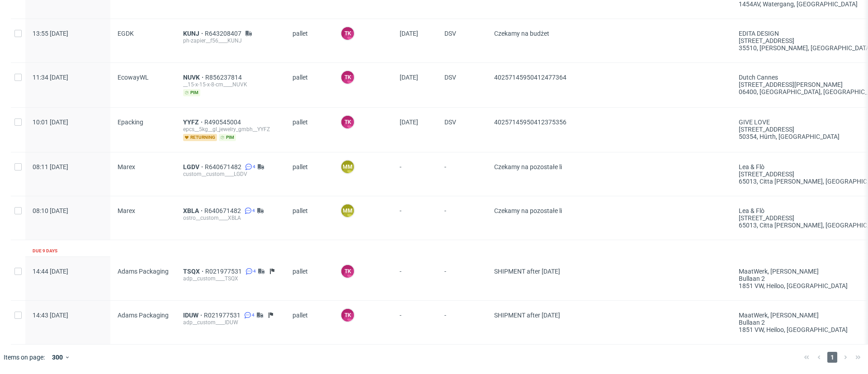  I want to click on a: YYFZ, so click(194, 122).